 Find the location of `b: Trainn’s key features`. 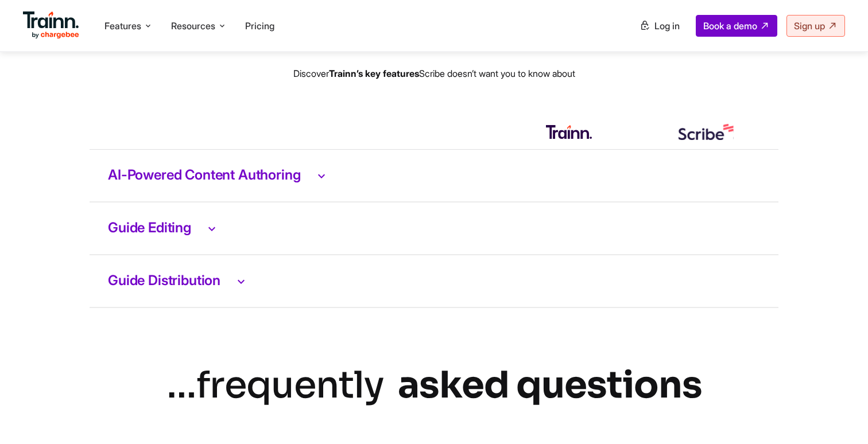

b: Trainn’s key features is located at coordinates (373, 74).